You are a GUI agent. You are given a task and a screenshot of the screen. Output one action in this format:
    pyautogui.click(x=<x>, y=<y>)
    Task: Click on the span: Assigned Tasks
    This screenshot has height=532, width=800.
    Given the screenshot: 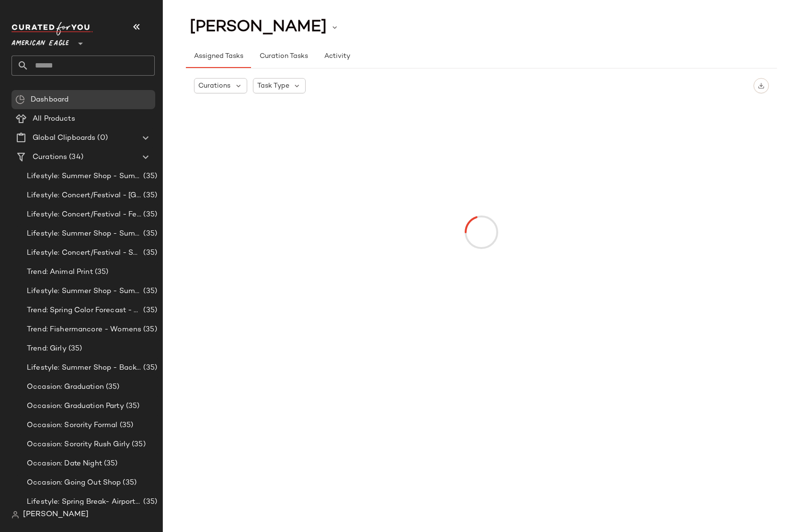 What is the action you would take?
    pyautogui.click(x=218, y=56)
    